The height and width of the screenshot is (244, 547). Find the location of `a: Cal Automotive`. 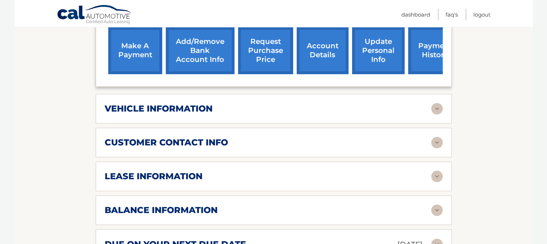

a: Cal Automotive is located at coordinates (95, 15).